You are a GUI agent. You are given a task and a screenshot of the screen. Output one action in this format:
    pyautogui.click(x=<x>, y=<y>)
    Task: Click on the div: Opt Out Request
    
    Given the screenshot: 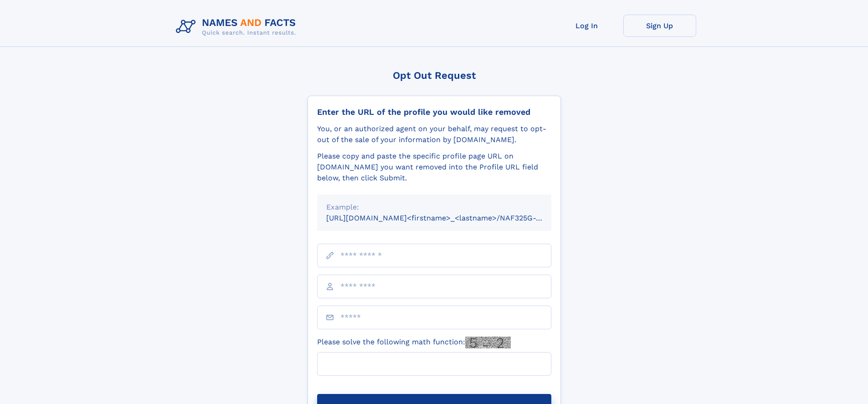 What is the action you would take?
    pyautogui.click(x=434, y=75)
    